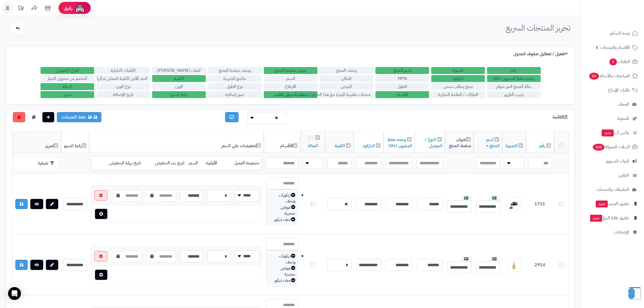 The height and width of the screenshot is (308, 644). What do you see at coordinates (369, 146) in the screenshot?
I see `a: الباركود` at bounding box center [369, 146].